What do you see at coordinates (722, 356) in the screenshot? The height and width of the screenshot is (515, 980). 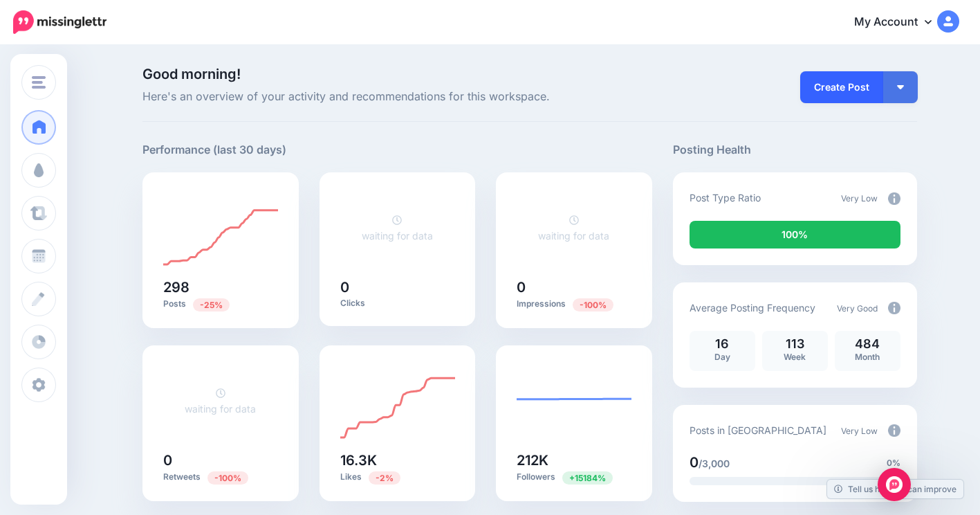 I see `span: Day` at bounding box center [722, 356].